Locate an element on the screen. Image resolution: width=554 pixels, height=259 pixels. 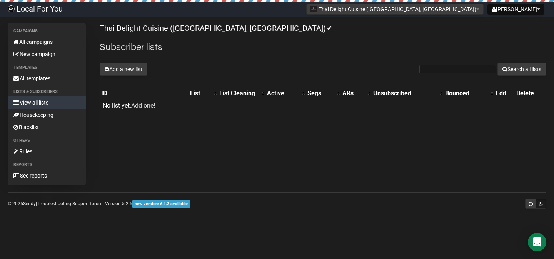
a: Sendy is located at coordinates (29, 204).